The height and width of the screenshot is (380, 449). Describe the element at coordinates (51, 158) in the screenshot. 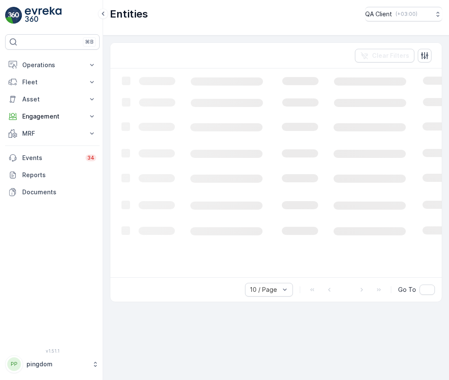

I see `p: Events` at that location.